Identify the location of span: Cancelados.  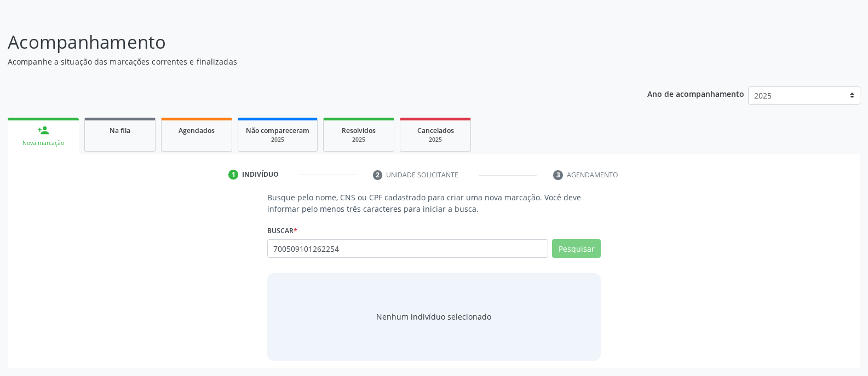
(436, 130).